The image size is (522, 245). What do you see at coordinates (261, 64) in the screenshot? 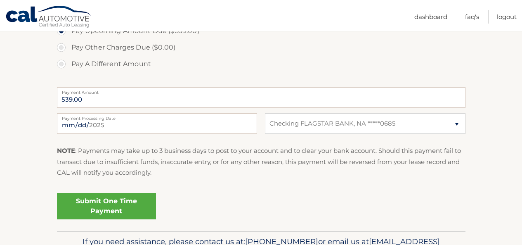
I see `label: Pay A Different Amount` at bounding box center [261, 64].